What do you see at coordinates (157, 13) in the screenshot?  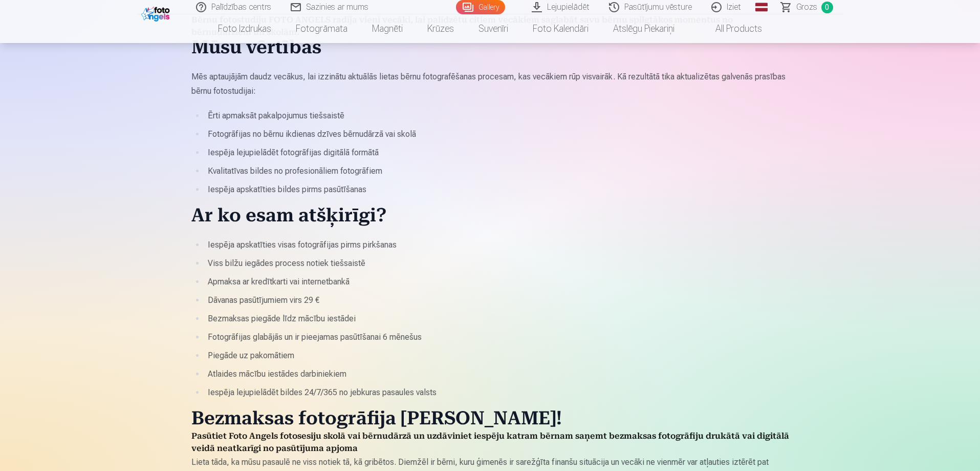 I see `img: /fa1` at bounding box center [157, 13].